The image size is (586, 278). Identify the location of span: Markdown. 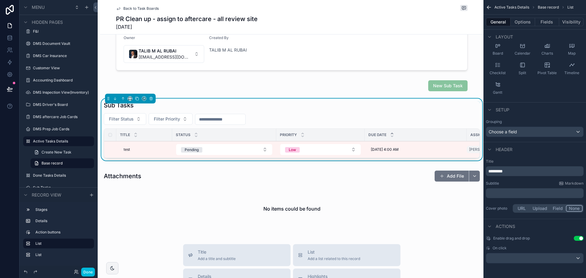
(575, 184).